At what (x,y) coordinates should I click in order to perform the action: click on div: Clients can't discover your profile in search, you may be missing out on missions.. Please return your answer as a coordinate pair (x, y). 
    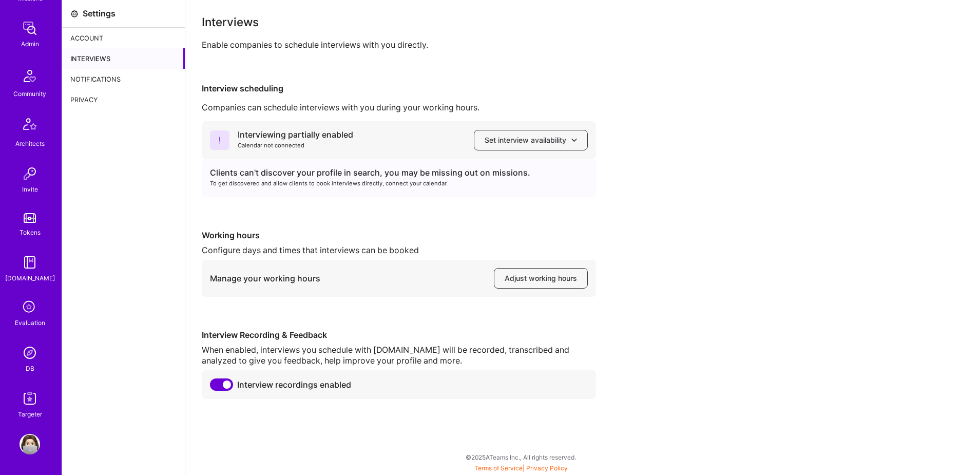
    Looking at the image, I should click on (399, 172).